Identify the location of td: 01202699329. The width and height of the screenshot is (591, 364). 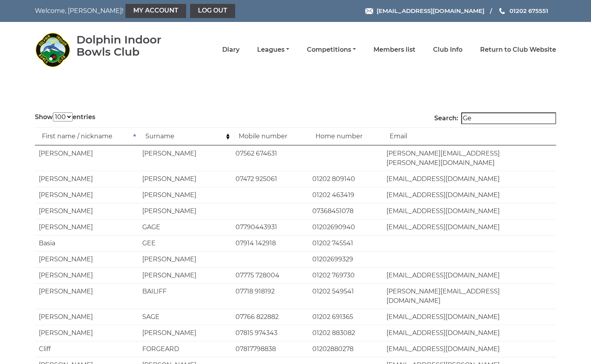
(345, 259).